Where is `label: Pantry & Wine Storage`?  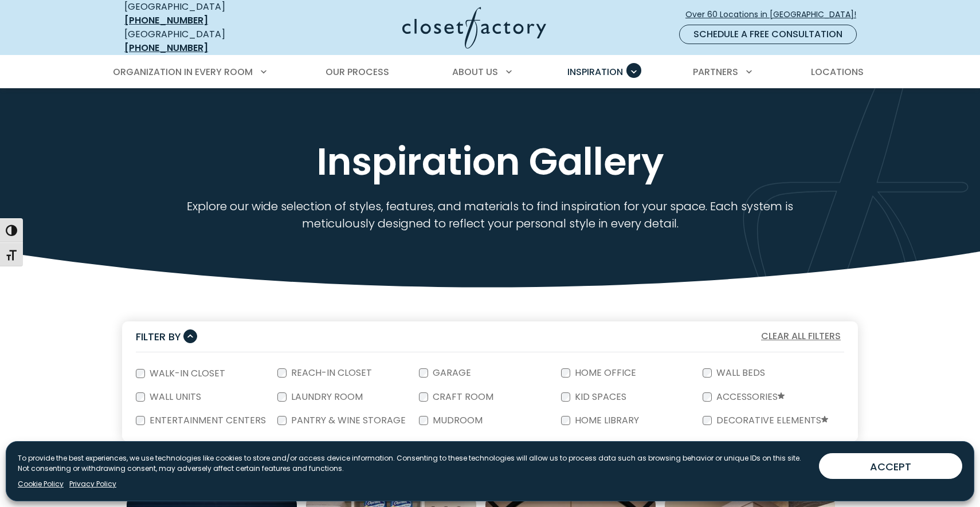 label: Pantry & Wine Storage is located at coordinates (347, 421).